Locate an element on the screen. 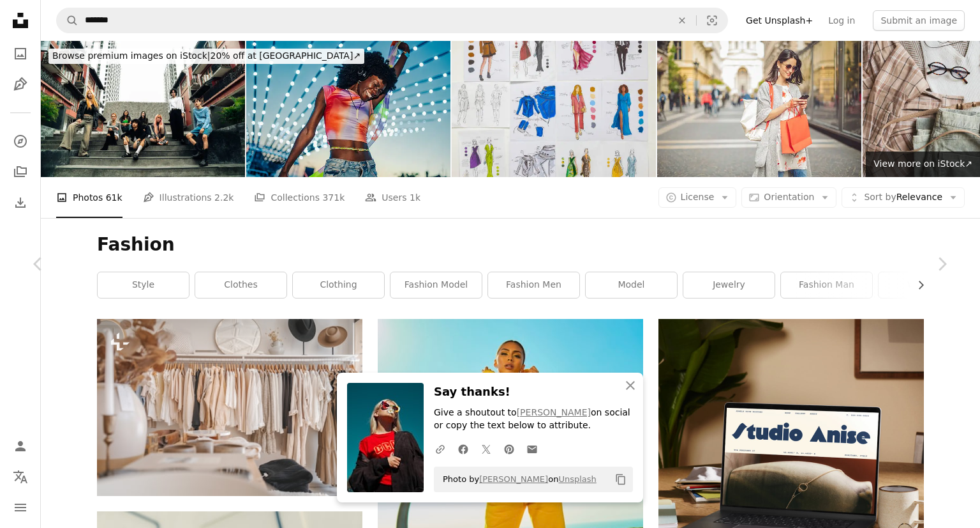 The height and width of the screenshot is (528, 980). a: fashion model is located at coordinates (436, 285).